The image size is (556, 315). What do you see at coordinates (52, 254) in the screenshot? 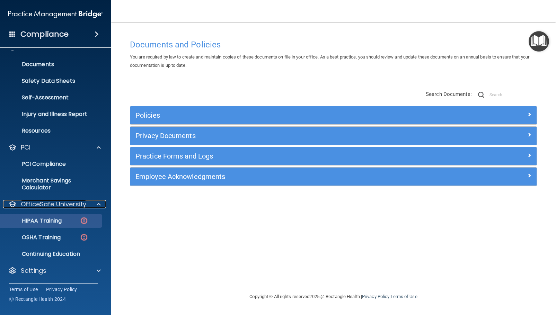
I see `p: Continuing Education` at bounding box center [52, 254].